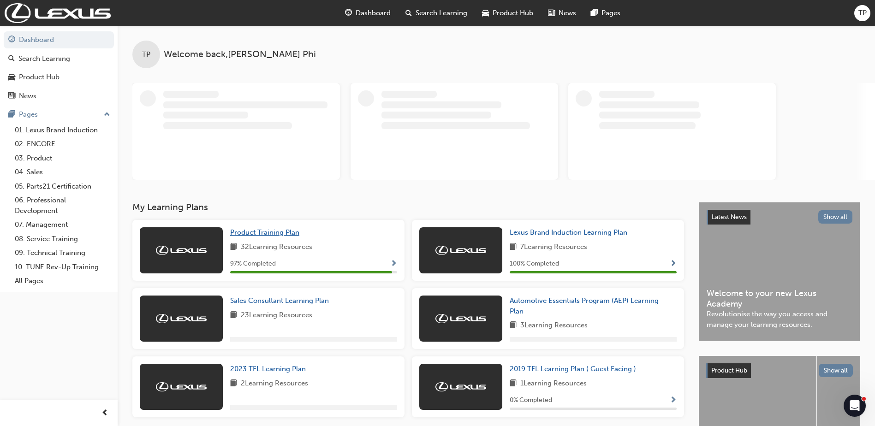 Image resolution: width=875 pixels, height=426 pixels. I want to click on span: News, so click(568, 13).